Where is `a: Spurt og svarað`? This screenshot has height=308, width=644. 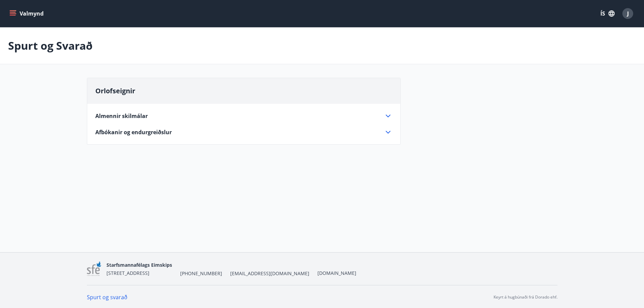
a: Spurt og svarað is located at coordinates (107, 297).